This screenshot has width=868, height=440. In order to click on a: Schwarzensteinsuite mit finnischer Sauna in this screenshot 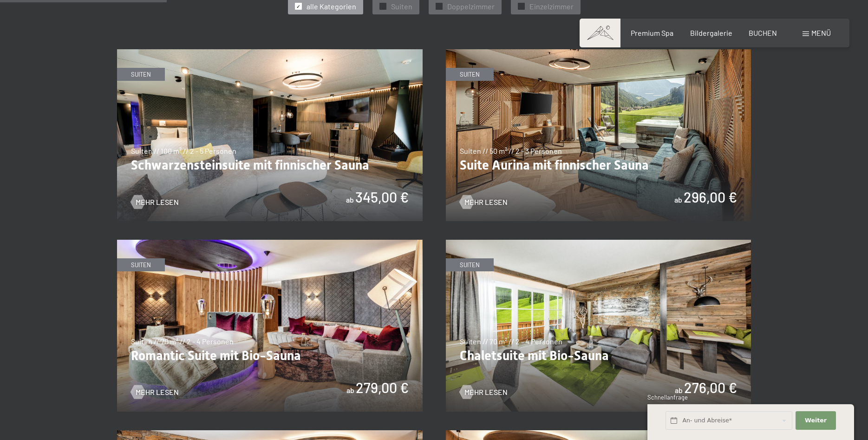, I will do `click(270, 52)`.